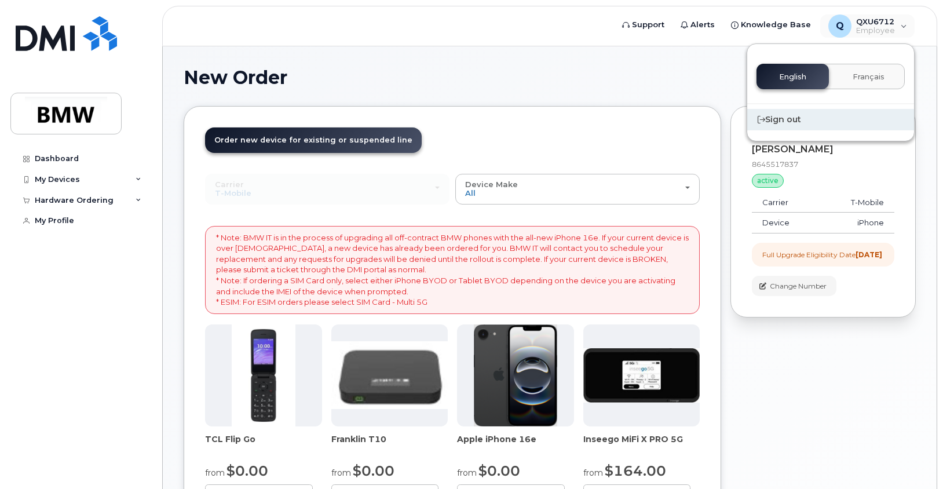  Describe the element at coordinates (516, 445) in the screenshot. I see `div: Apple iPhone 16e` at that location.